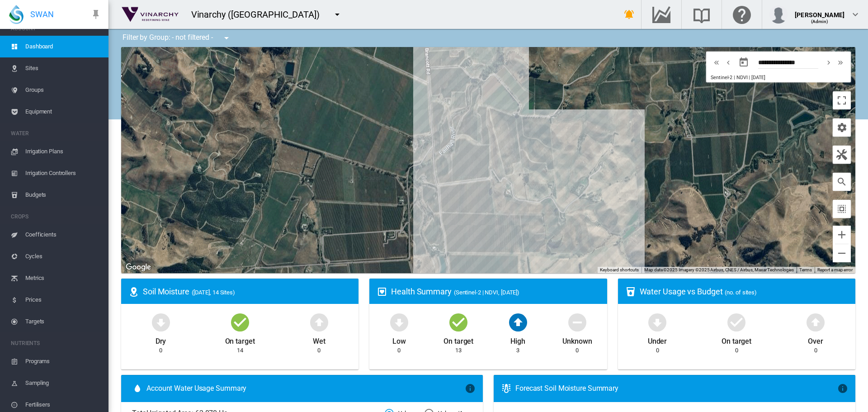  I want to click on span: Irrigation Controllers, so click(64, 173).